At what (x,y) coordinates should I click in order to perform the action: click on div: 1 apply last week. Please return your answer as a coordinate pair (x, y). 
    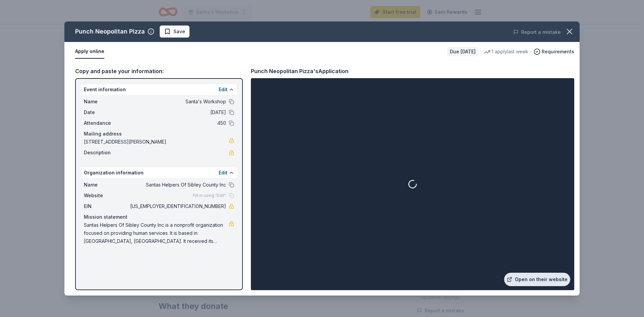
    Looking at the image, I should click on (505, 51).